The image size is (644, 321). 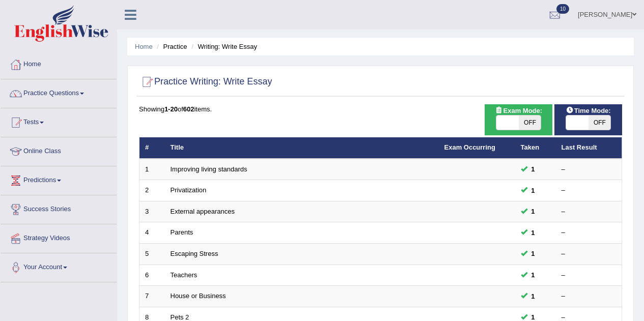 I want to click on div: Show exams occurring in exams, so click(x=518, y=120).